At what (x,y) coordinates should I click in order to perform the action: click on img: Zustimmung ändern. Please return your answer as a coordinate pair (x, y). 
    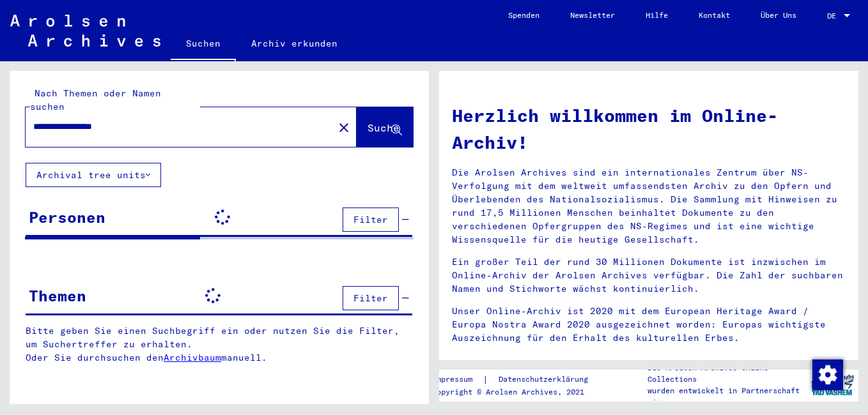
    Looking at the image, I should click on (827, 374).